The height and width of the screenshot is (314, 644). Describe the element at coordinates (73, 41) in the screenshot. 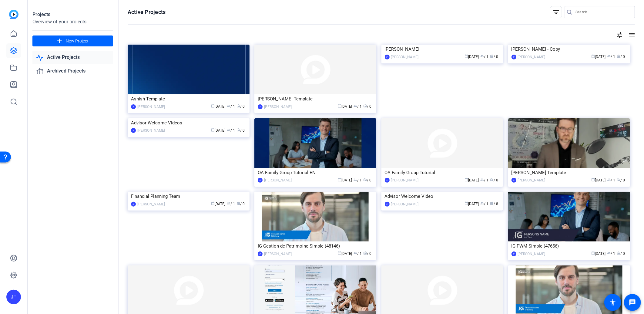

I see `button: New Project` at that location.